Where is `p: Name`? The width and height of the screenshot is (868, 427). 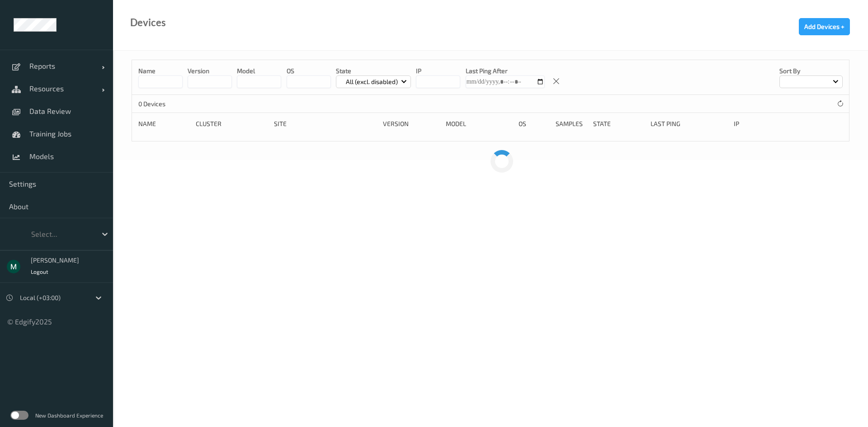
p: Name is located at coordinates (160, 71).